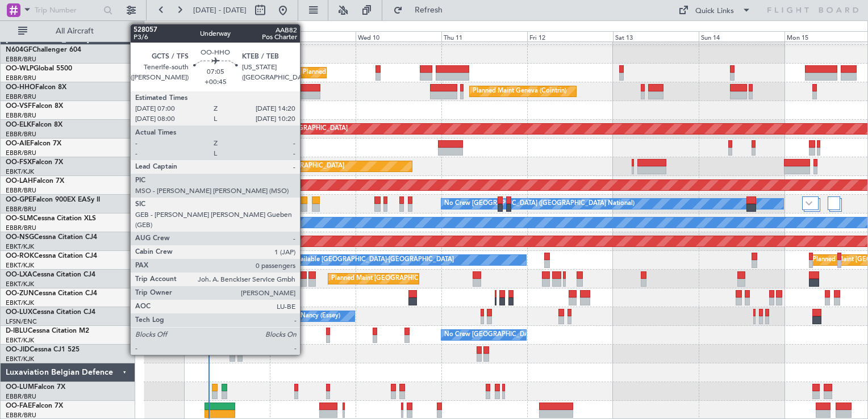 The height and width of the screenshot is (419, 868). What do you see at coordinates (422, 10) in the screenshot?
I see `button: Refresh` at bounding box center [422, 10].